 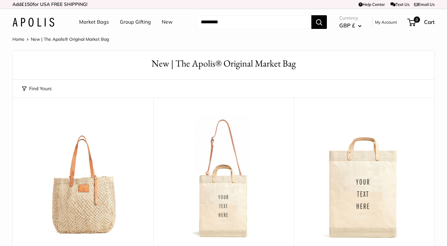 What do you see at coordinates (167, 22) in the screenshot?
I see `a: New` at bounding box center [167, 22].